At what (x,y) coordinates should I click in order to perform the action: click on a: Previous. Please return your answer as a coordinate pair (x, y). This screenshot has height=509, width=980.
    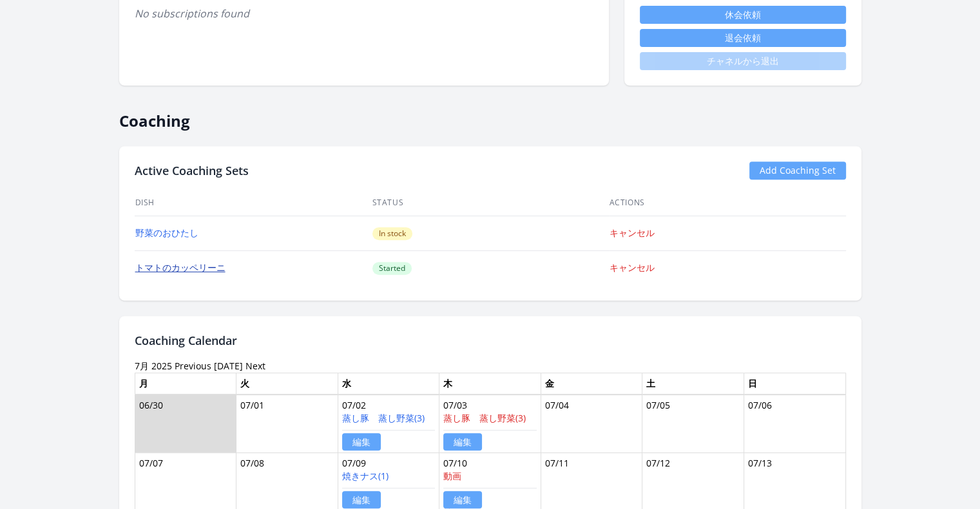
    Looking at the image, I should click on (192, 365).